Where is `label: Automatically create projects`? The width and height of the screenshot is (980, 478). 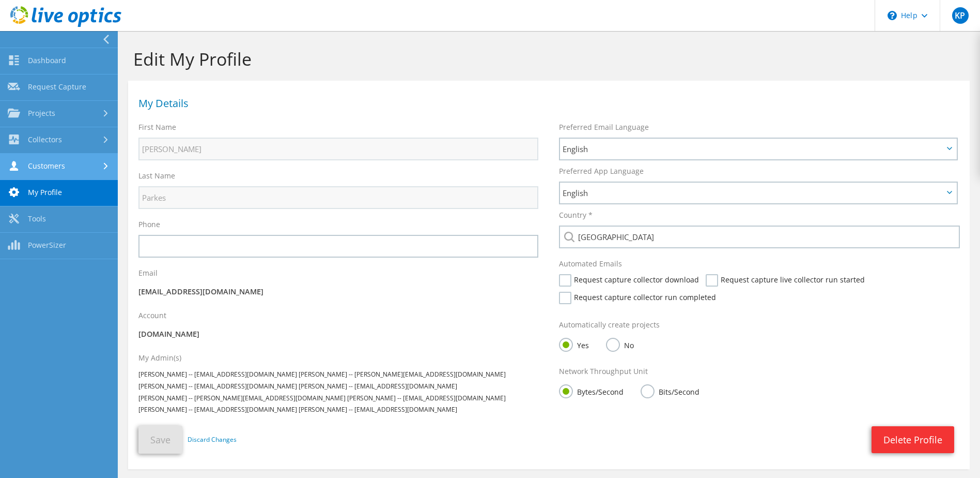 label: Automatically create projects is located at coordinates (609, 324).